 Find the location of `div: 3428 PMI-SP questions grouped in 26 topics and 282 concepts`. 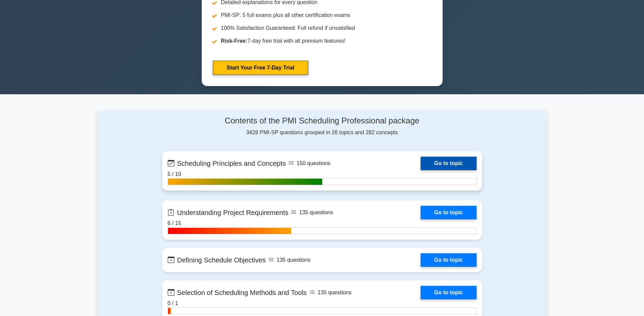

div: 3428 PMI-SP questions grouped in 26 topics and 282 concepts is located at coordinates (322, 126).